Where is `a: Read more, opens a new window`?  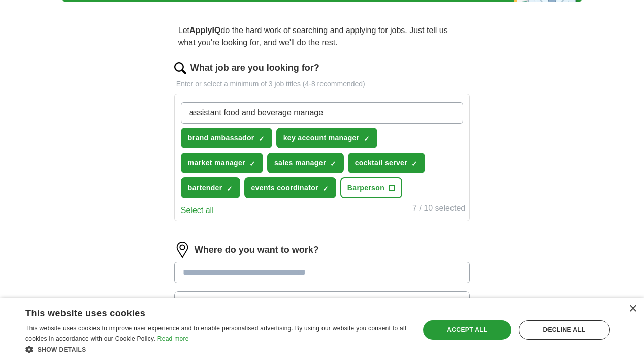 a: Read more, opens a new window is located at coordinates (173, 338).